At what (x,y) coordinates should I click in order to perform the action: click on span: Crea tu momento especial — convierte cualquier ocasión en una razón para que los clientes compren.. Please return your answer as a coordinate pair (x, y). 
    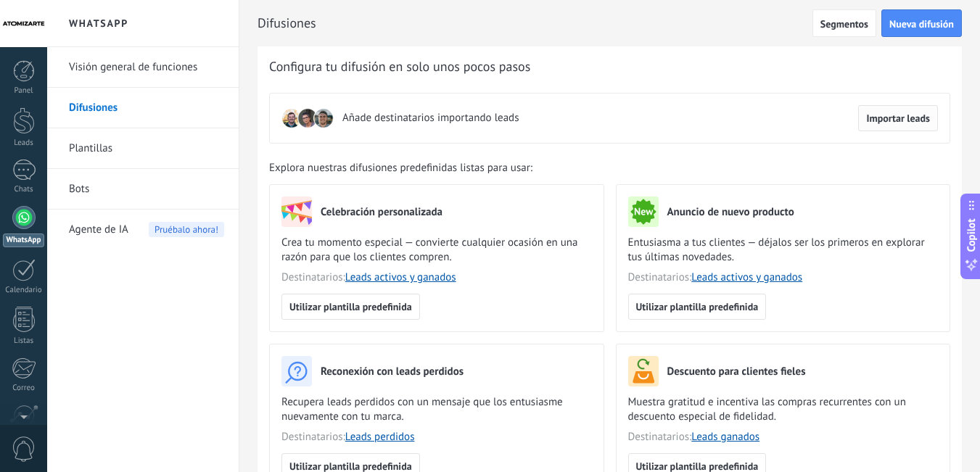
    Looking at the image, I should click on (437, 250).